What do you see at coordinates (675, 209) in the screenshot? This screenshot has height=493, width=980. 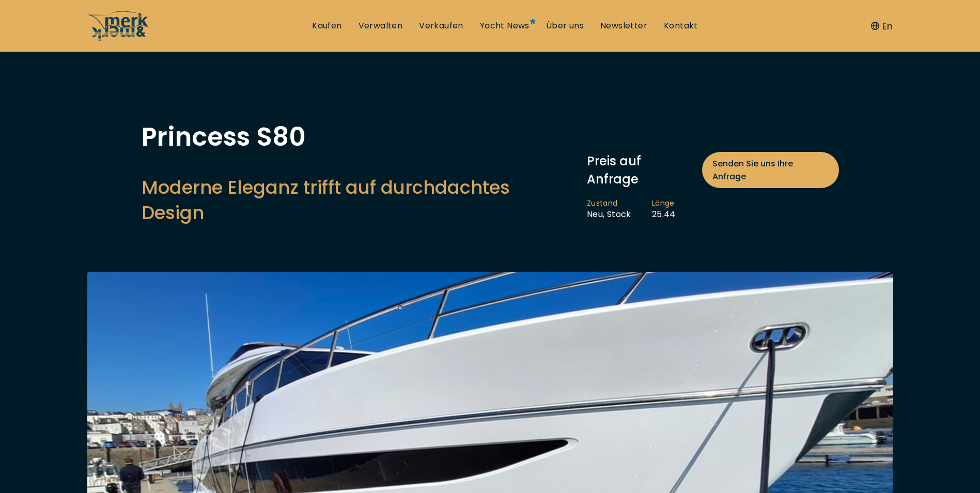 I see `li: 25.44` at bounding box center [675, 209].